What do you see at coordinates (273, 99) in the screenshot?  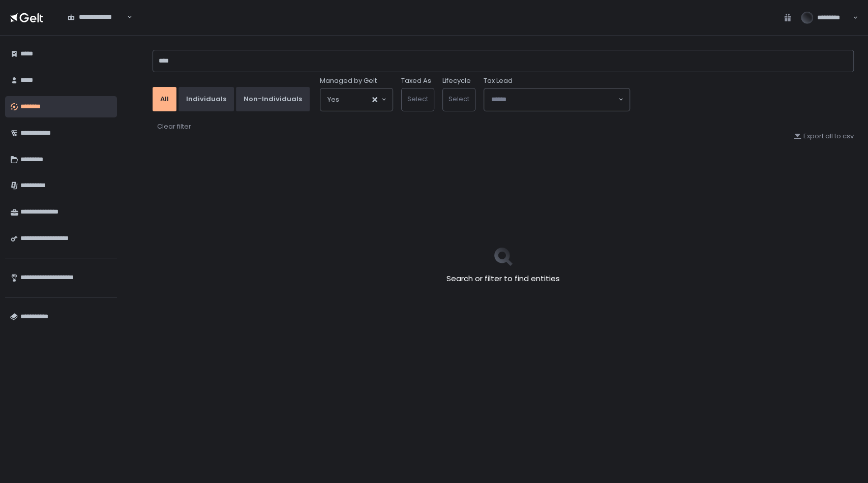 I see `button: Non-Individuals` at bounding box center [273, 99].